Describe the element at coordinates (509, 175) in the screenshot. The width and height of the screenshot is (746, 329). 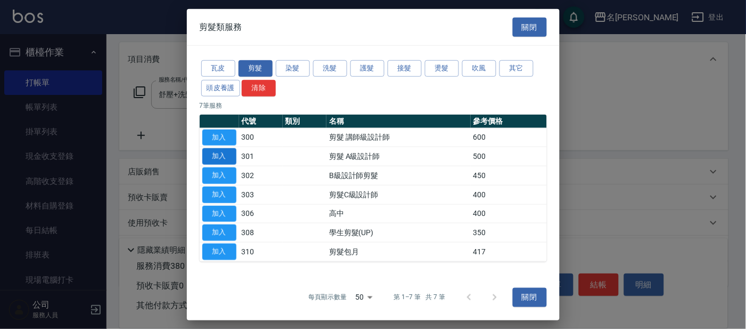
I see `td: 450` at that location.